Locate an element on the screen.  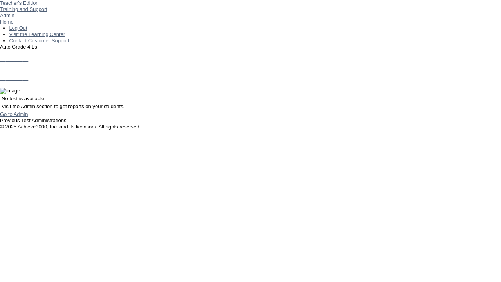
a: Visit the Learning Center is located at coordinates (37, 34).